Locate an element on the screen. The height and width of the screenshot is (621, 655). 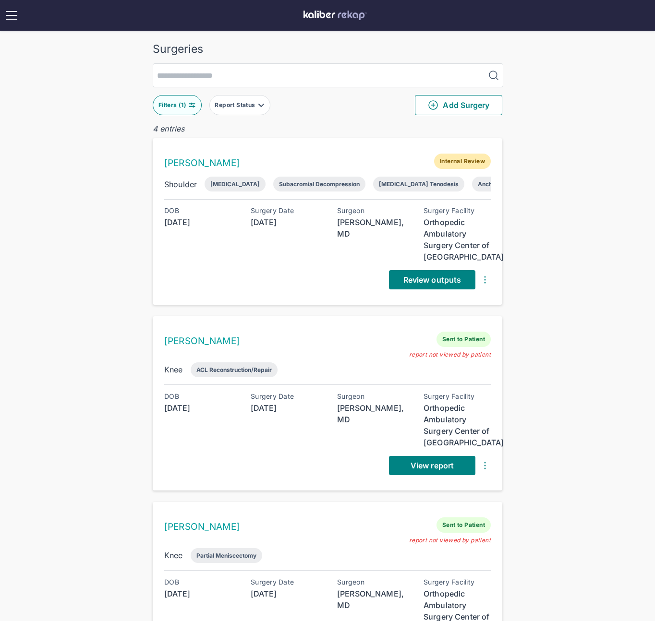
button: Filters (1) is located at coordinates (177, 105).